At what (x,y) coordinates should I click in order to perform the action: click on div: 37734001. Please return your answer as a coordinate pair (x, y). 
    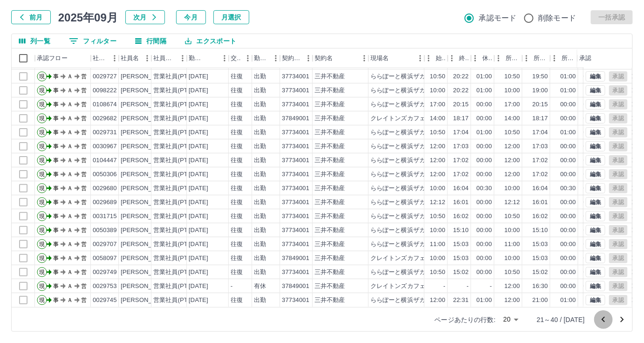
    Looking at the image, I should click on (295, 202).